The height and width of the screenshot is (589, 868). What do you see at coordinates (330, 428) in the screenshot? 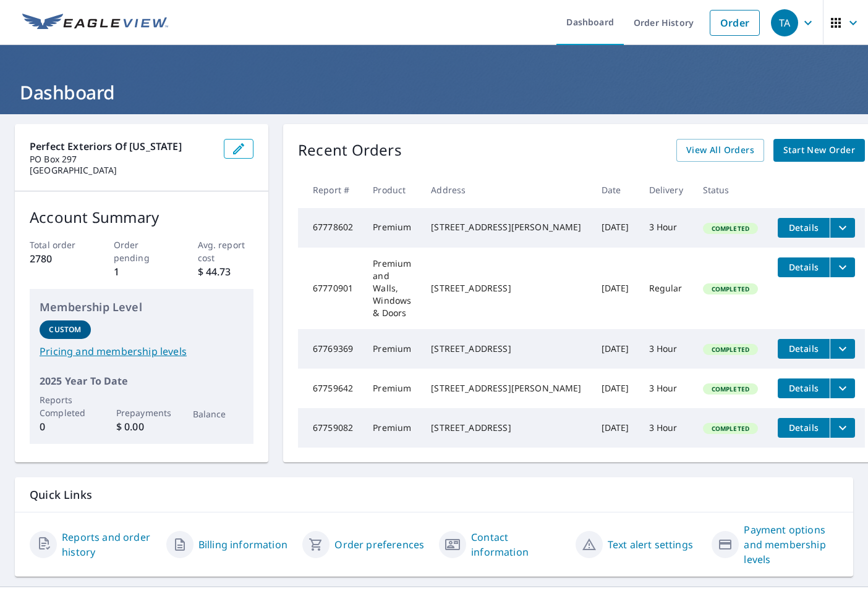
I see `td: 67759082` at bounding box center [330, 428].